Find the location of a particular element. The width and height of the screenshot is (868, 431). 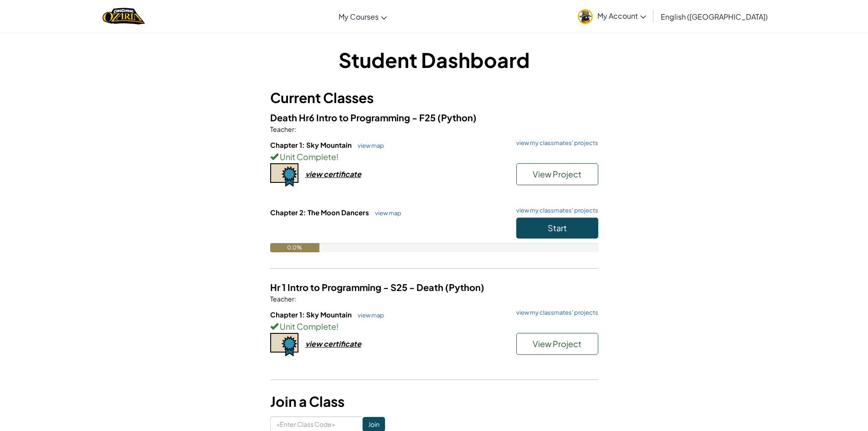

button: Start is located at coordinates (557, 228).